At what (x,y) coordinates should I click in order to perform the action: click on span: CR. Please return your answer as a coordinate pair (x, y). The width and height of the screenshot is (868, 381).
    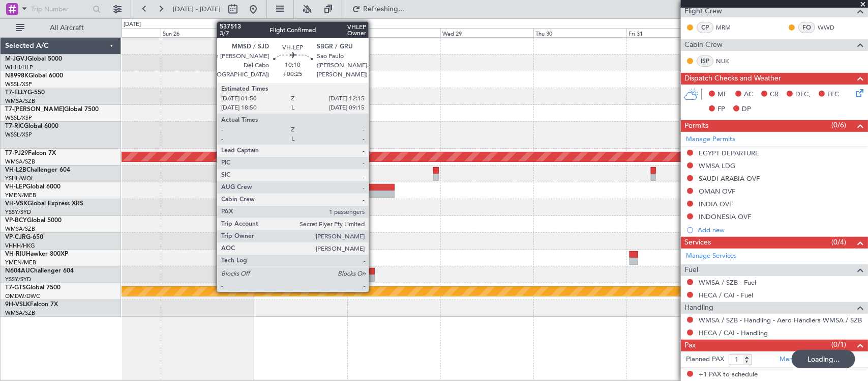
    Looking at the image, I should click on (774, 95).